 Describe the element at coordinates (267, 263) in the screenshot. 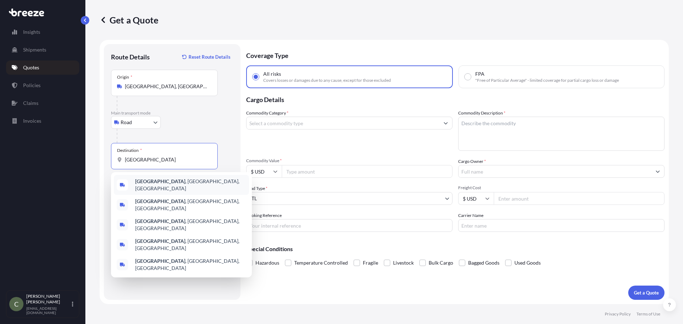

I see `span: Hazardous` at that location.